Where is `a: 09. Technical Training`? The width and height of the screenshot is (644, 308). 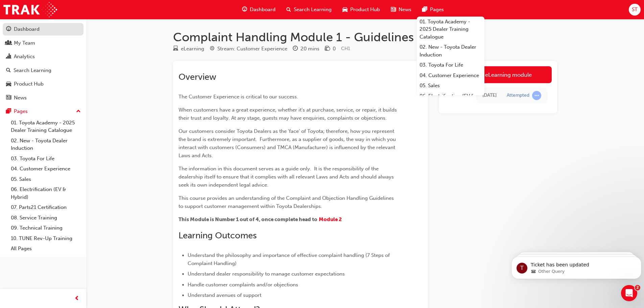 a: 09. Technical Training is located at coordinates (45, 228).